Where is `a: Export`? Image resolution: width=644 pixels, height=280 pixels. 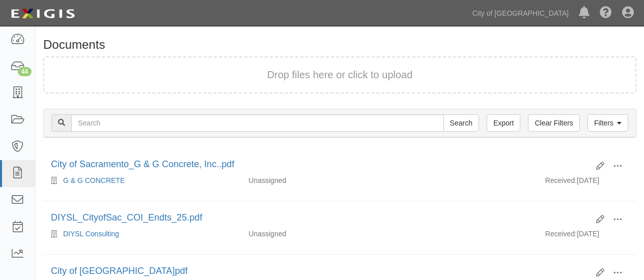 a: Export is located at coordinates (503, 123).